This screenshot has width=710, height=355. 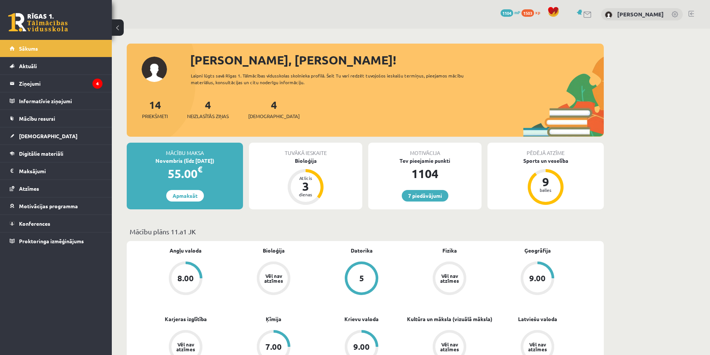 What do you see at coordinates (305, 161) in the screenshot?
I see `div: Bioloģija` at bounding box center [305, 161].